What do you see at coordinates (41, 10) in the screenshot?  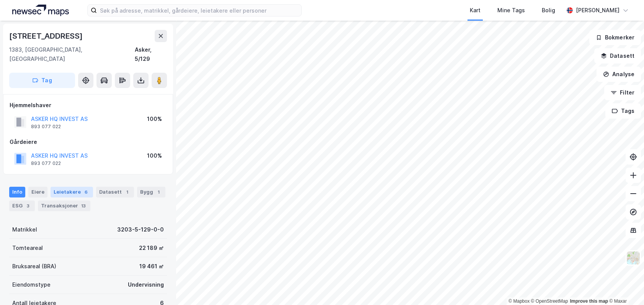 I see `img: logo.a4113a55bc3d86da70a041830d287a7e.svg` at bounding box center [41, 10].